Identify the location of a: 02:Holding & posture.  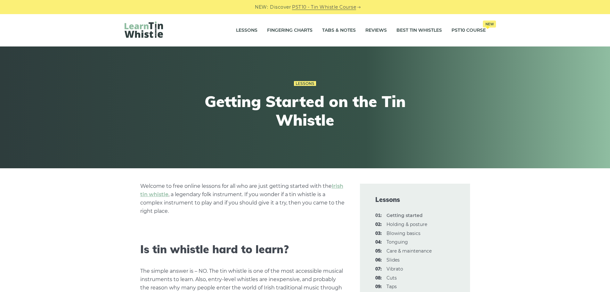
(407, 224).